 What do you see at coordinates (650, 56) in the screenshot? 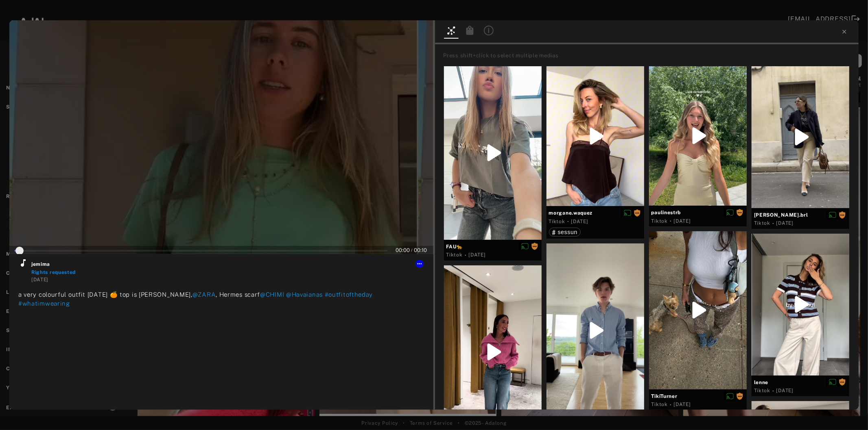
I see `div: Press shift+click to select multiple medias` at bounding box center [650, 56].